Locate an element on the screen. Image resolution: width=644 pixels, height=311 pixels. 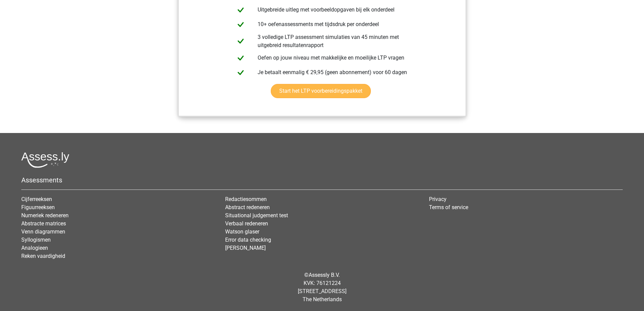
a: Terms of service is located at coordinates (448, 207).